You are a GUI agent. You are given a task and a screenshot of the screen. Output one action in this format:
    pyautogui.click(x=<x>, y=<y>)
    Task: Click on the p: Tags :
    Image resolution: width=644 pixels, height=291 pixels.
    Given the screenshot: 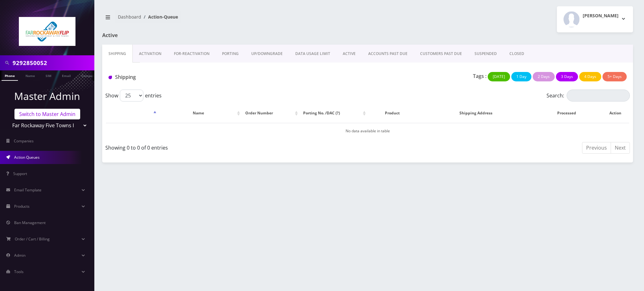 What is the action you would take?
    pyautogui.click(x=479, y=76)
    